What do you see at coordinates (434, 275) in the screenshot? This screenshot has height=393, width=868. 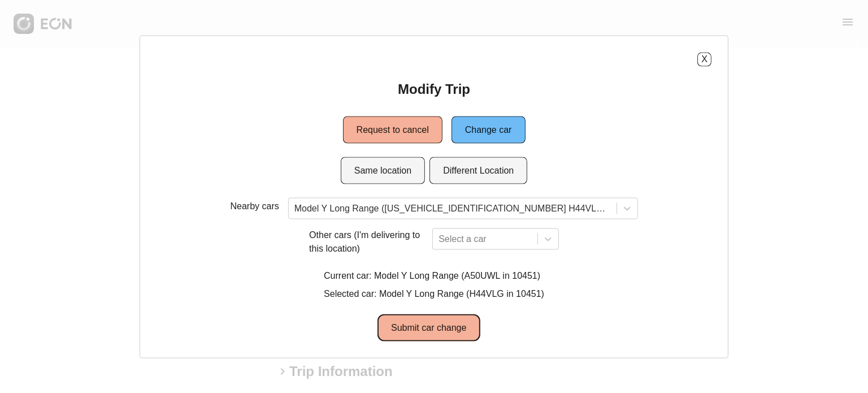 I see `p: Current car: Model Y Long Range (A50UWL in 10451)` at bounding box center [434, 275].